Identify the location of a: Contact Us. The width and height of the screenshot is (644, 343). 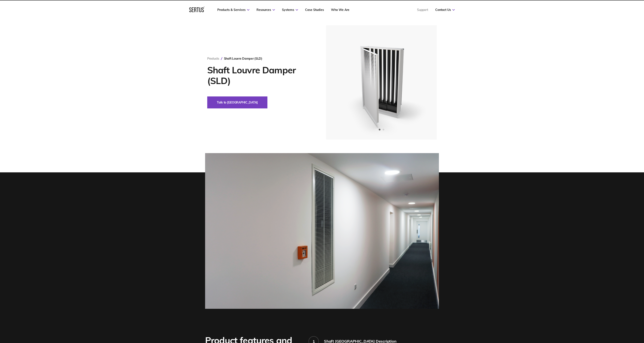
(445, 10).